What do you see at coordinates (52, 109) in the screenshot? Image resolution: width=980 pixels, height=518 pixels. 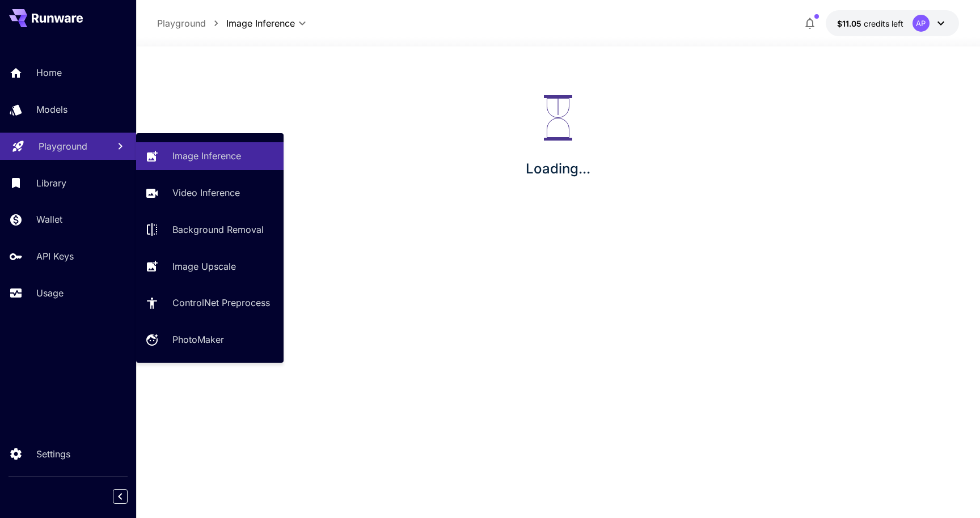 I see `p: Models` at bounding box center [52, 109].